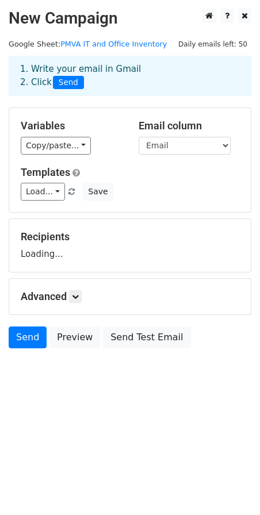  I want to click on h5: Recipients, so click(130, 237).